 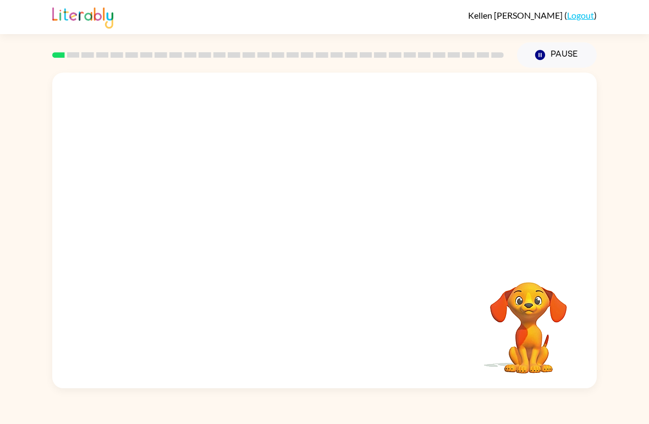 What do you see at coordinates (556, 55) in the screenshot?
I see `button: Pause` at bounding box center [556, 55].